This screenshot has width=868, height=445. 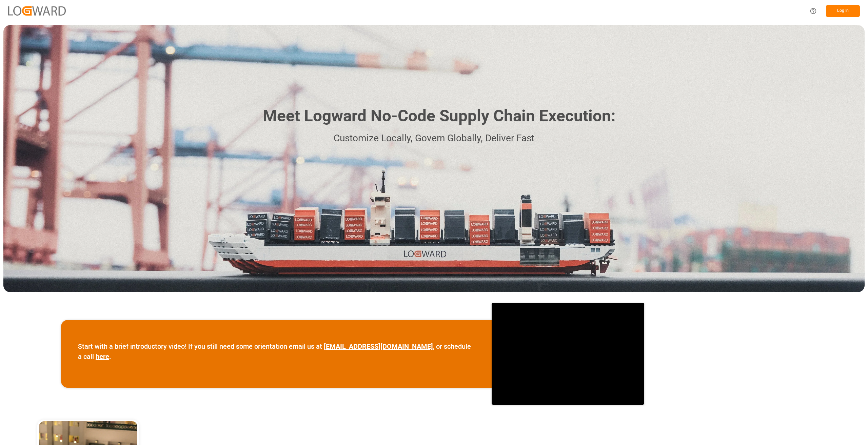 I want to click on img: Logward_new_orange.png, so click(x=37, y=11).